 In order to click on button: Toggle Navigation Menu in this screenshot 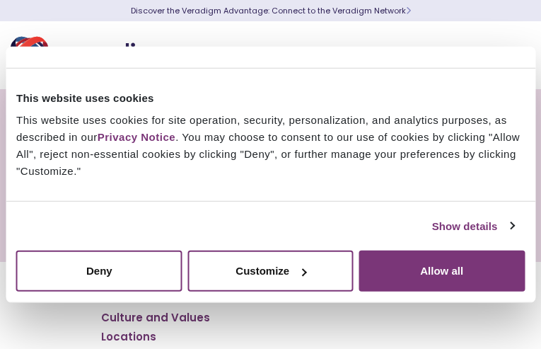, I will do `click(509, 55)`.